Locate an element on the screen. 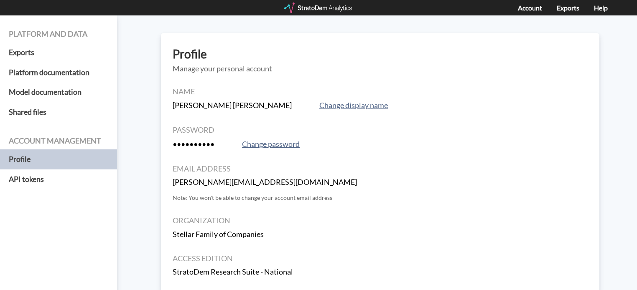 The width and height of the screenshot is (637, 290). a: API tokens is located at coordinates (58, 180).